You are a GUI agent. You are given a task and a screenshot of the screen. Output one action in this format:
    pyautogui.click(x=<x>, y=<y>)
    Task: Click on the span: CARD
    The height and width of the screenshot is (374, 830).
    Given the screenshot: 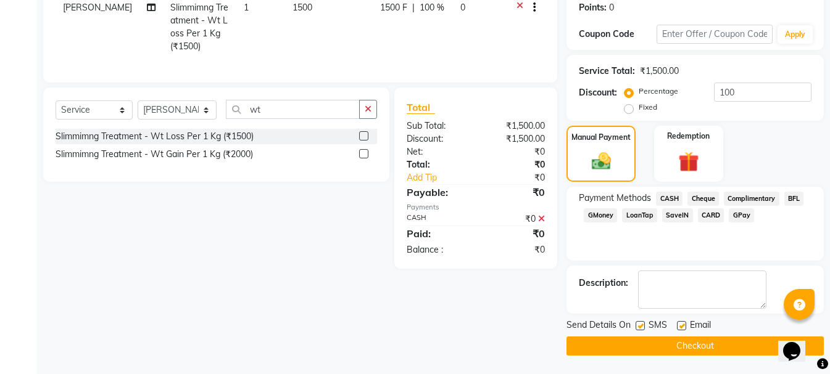 What is the action you would take?
    pyautogui.click(x=711, y=215)
    